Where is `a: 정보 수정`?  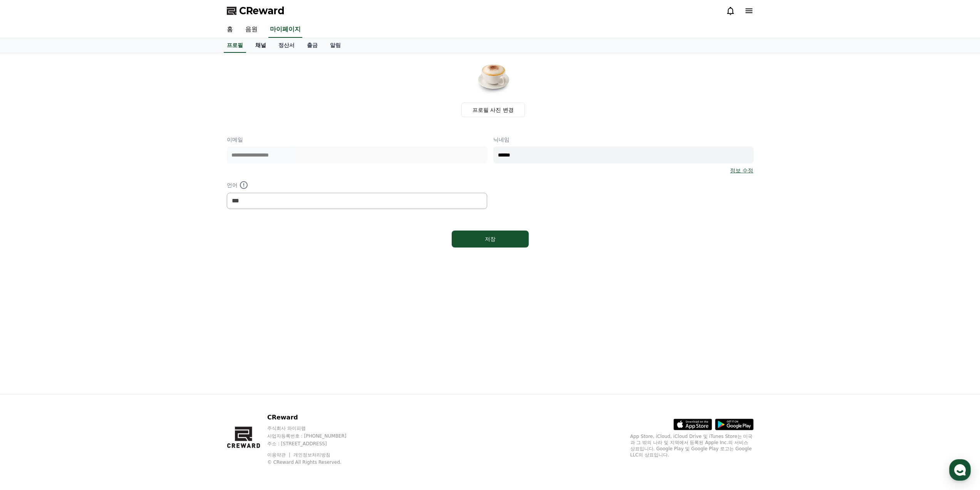 a: 정보 수정 is located at coordinates (742, 171).